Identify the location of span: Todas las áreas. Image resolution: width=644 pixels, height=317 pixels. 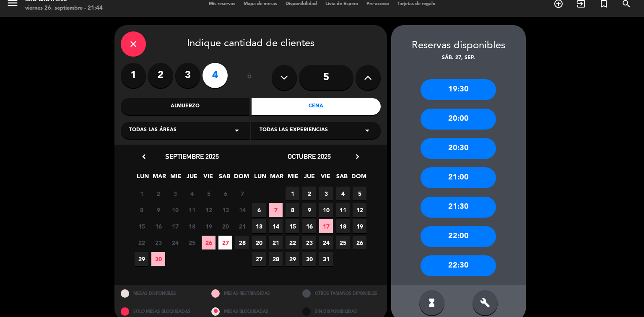
(153, 130).